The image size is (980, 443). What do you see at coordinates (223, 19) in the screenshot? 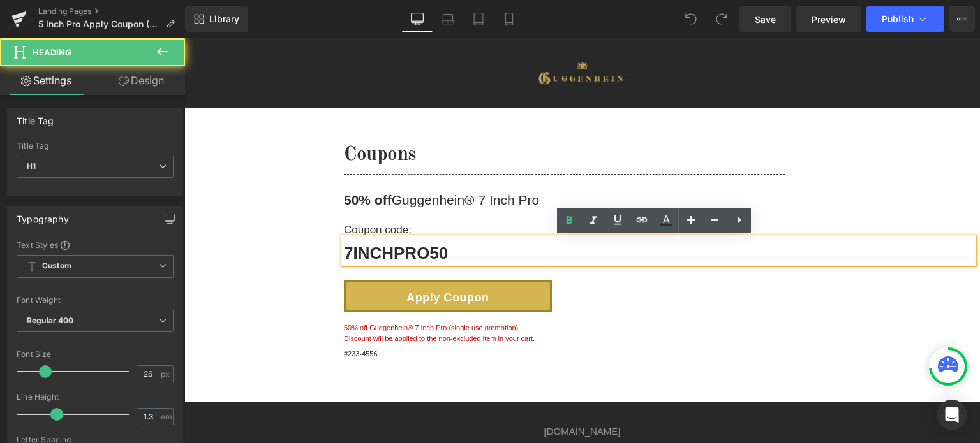
I see `span: Library` at bounding box center [223, 19].